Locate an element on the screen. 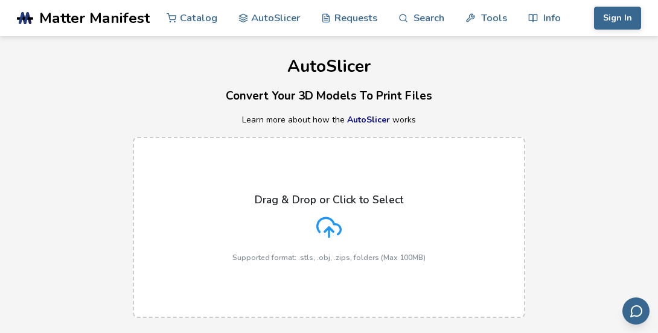 The width and height of the screenshot is (658, 333). p: Supported format: .stls, .obj, .zips, folders (Max 100MB) is located at coordinates (329, 258).